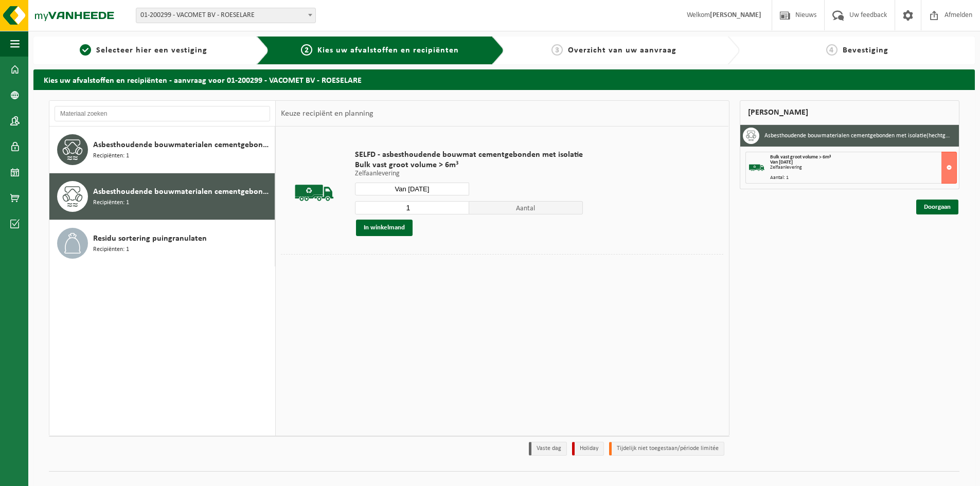  Describe the element at coordinates (588, 448) in the screenshot. I see `li: Holiday` at that location.